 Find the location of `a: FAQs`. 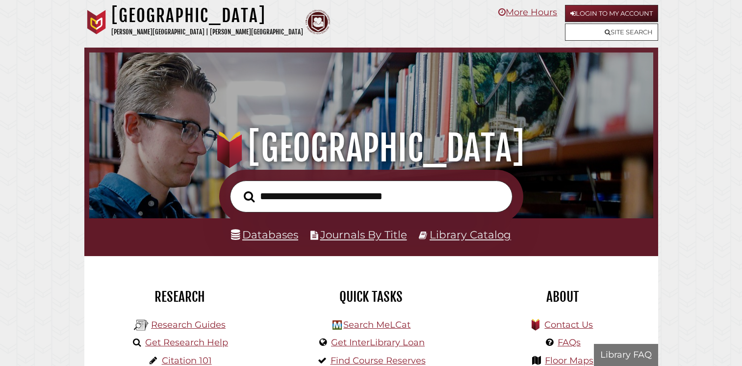

a: FAQs is located at coordinates (569, 342).